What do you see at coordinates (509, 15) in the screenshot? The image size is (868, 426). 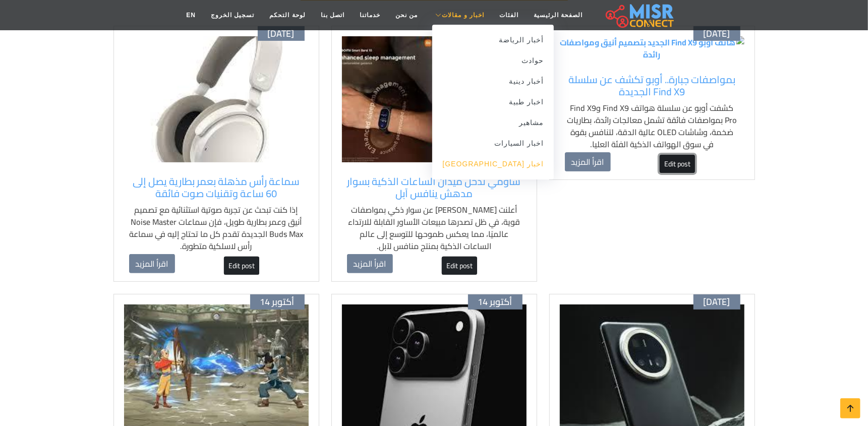 I see `a: الفئات` at bounding box center [509, 15].